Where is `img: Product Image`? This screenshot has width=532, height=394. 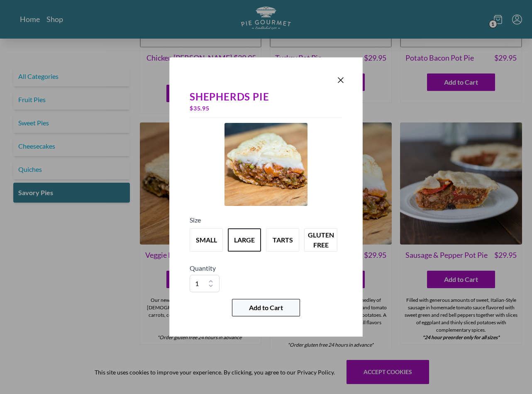
img: Product Image is located at coordinates (266, 164).